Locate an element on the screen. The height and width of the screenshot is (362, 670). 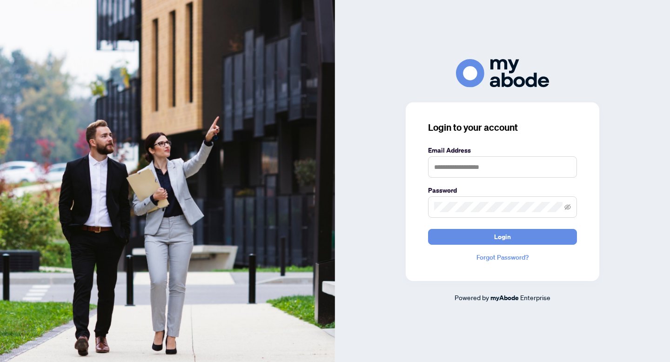
a: Forgot Password? is located at coordinates (503, 257).